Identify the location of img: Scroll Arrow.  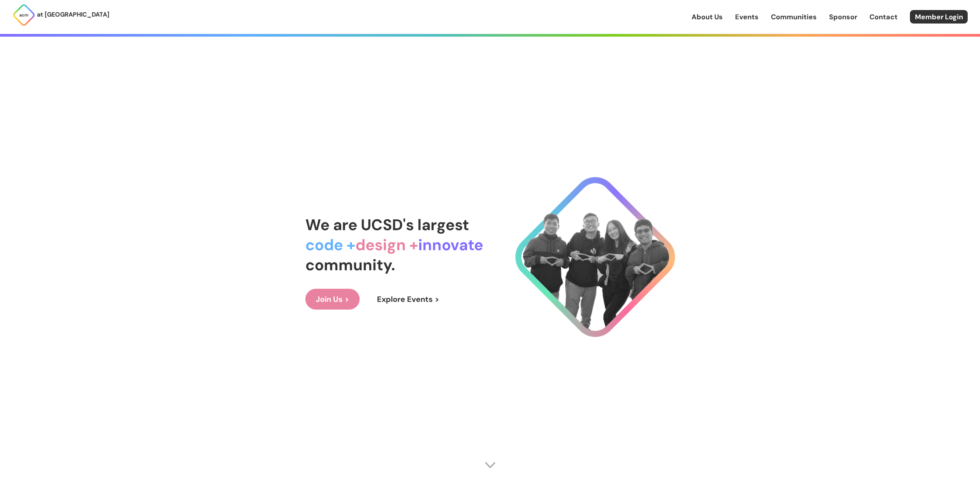
(490, 464).